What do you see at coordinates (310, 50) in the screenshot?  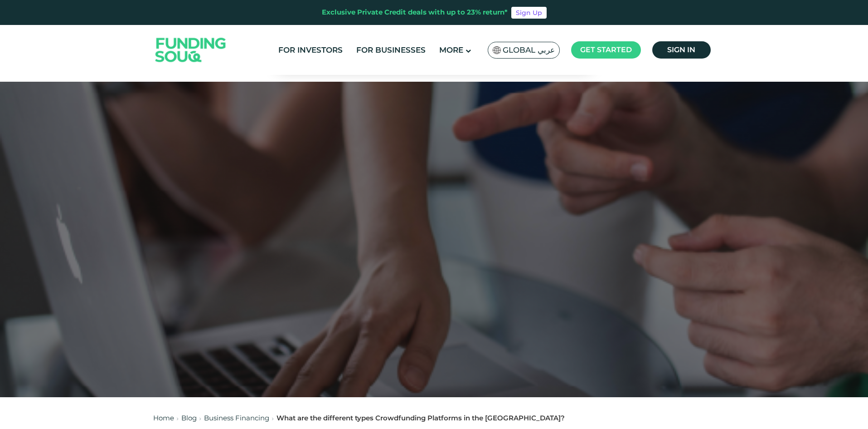 I see `a: For Investors` at bounding box center [310, 50].